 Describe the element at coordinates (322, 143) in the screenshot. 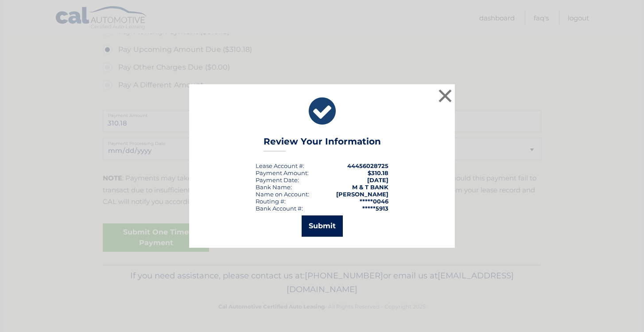

I see `h3: Review Your Information` at that location.